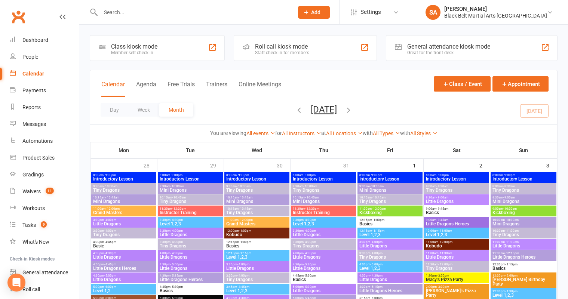 The image size is (568, 299). What do you see at coordinates (110, 220) in the screenshot?
I see `span: - 4:00pm` at bounding box center [110, 220].